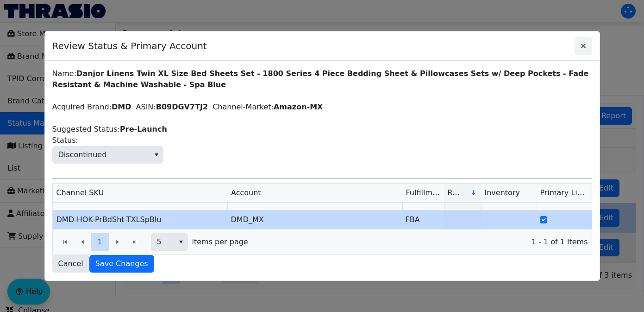 This screenshot has height=312, width=644. Describe the element at coordinates (298, 107) in the screenshot. I see `label: Amazon-MX` at that location.